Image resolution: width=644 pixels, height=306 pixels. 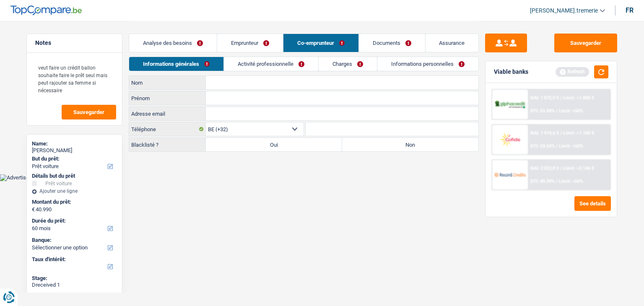 What do you see at coordinates (271, 64) in the screenshot?
I see `a: Activité professionnelle` at bounding box center [271, 64].